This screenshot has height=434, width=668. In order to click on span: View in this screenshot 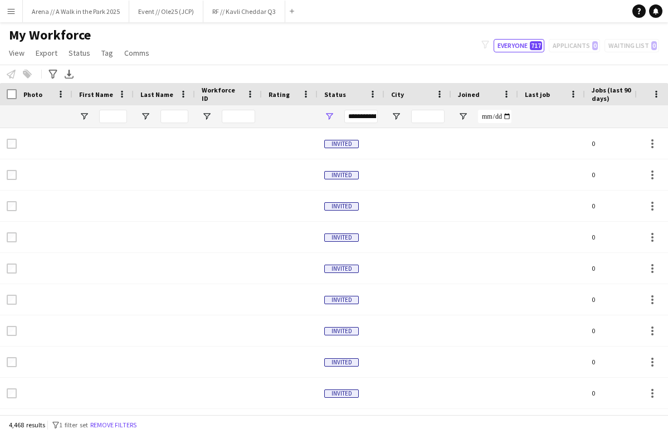, I will do `click(17, 53)`.